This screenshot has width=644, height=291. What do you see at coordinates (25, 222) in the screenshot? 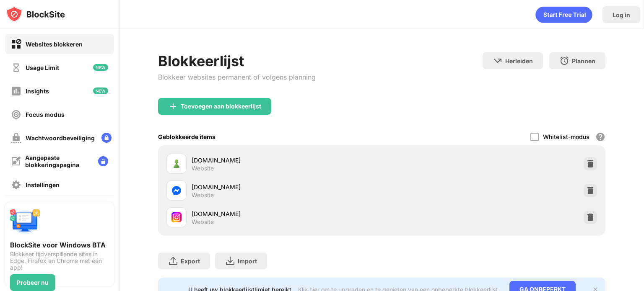
I see `img: push-desktop.svg` at bounding box center [25, 222].